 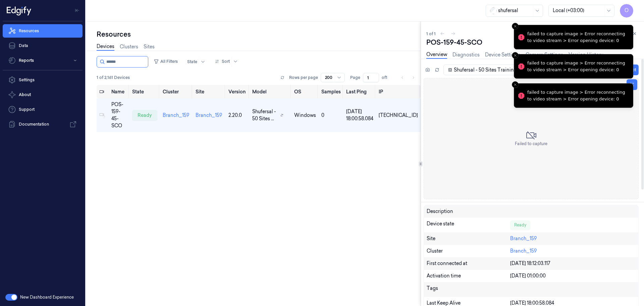 I want to click on div: Activation time, so click(x=468, y=276).